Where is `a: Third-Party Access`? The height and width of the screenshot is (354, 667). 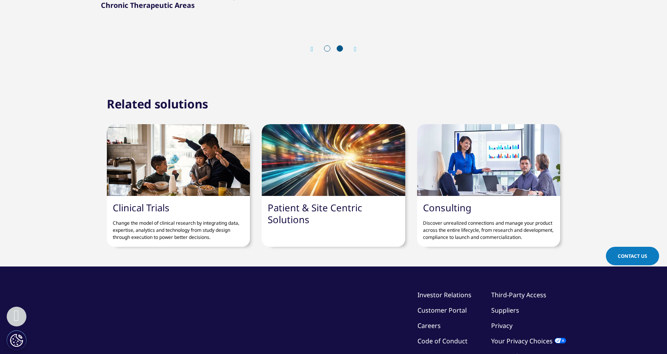 a: Third-Party Access is located at coordinates (519, 295).